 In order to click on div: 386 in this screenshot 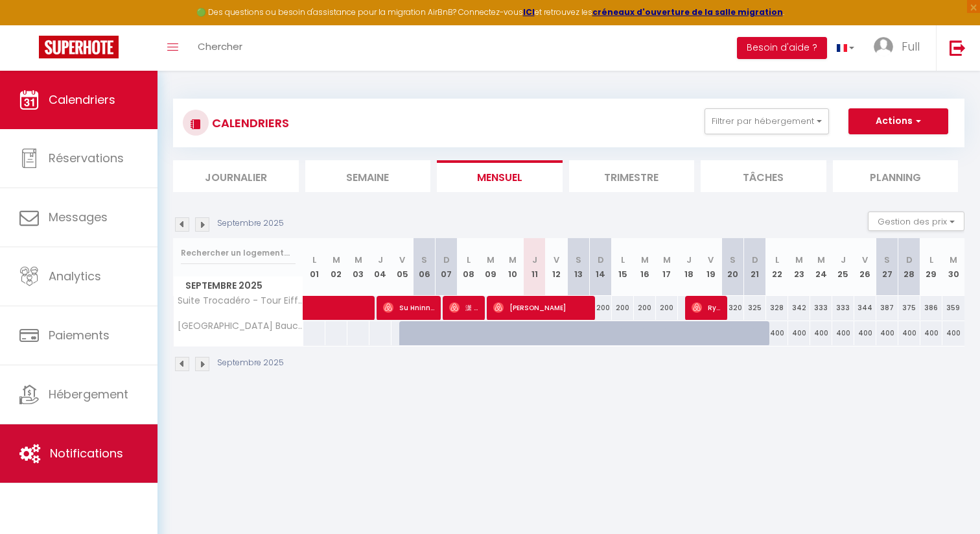, I will do `click(931, 307)`.